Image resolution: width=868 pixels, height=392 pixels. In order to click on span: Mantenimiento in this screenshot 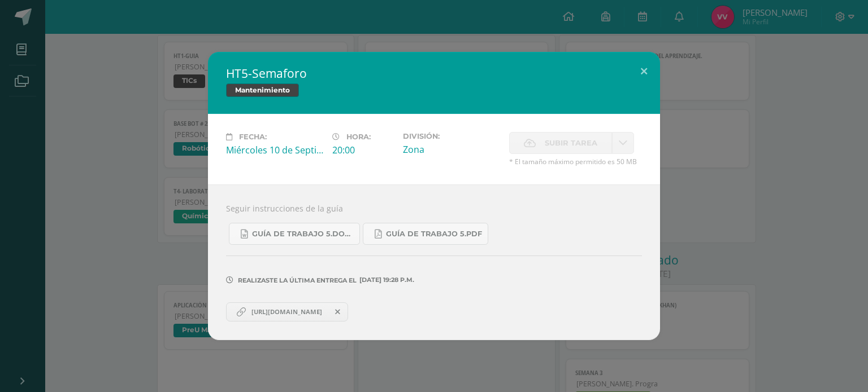, I will do `click(262, 91)`.